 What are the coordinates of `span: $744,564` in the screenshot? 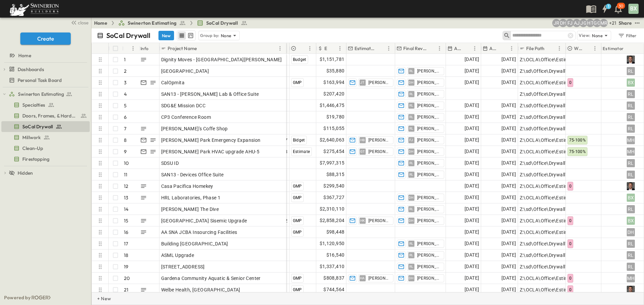 It's located at (334, 290).